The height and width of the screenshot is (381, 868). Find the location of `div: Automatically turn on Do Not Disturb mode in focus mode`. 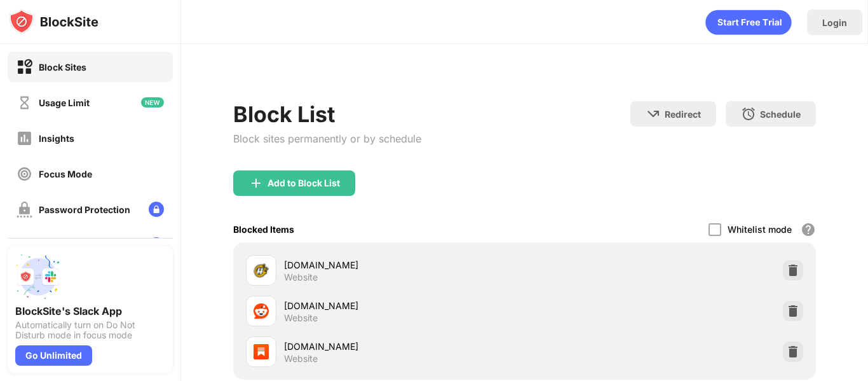

div: Automatically turn on Do Not Disturb mode in focus mode is located at coordinates (91, 330).